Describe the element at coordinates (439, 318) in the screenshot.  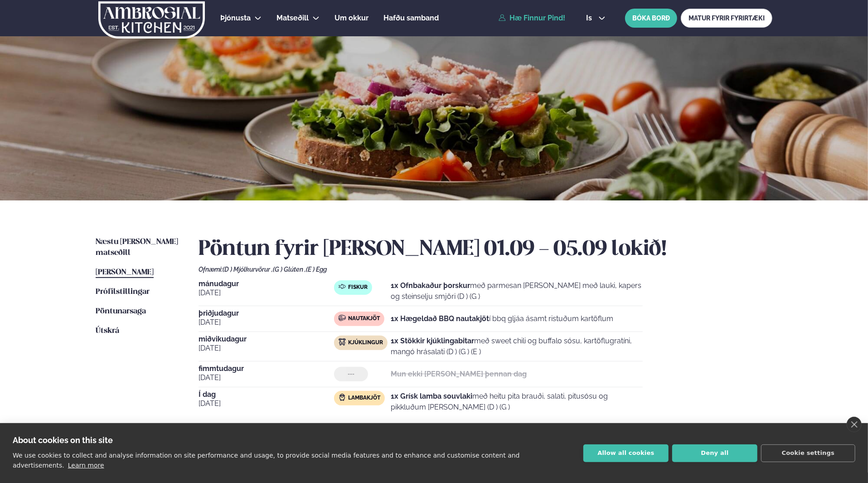
I see `strong: 1x Hægeldað BBQ nautakjöt` at that location.